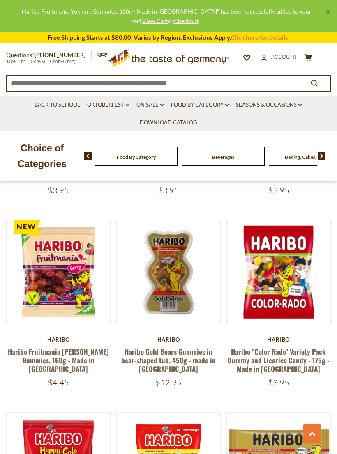 The height and width of the screenshot is (454, 337). What do you see at coordinates (310, 157) in the screenshot?
I see `a: Baking, Cakes, Desserts` at bounding box center [310, 157].